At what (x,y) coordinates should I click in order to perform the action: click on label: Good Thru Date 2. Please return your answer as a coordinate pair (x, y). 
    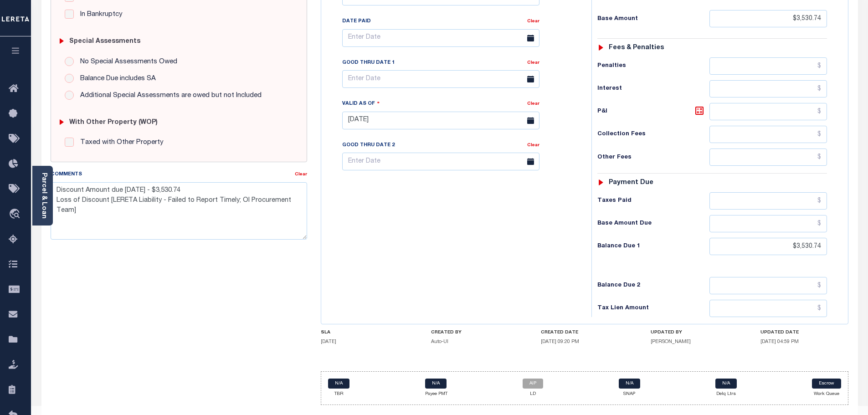
    Looking at the image, I should click on (368, 145).